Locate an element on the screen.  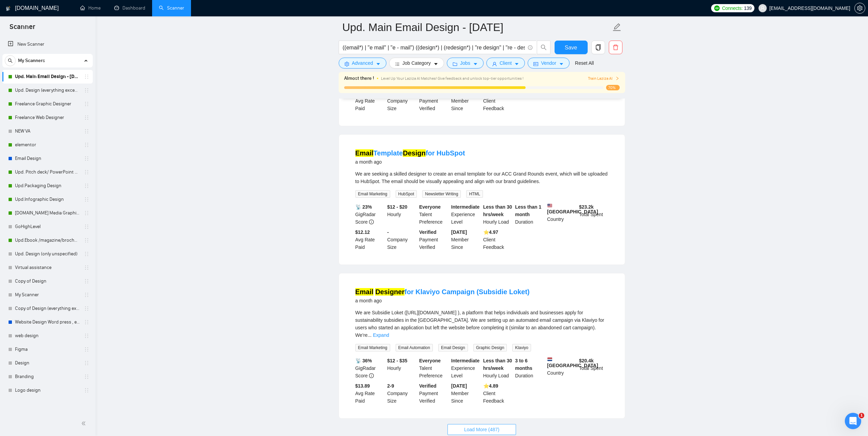
button: idcardVendorcaret-down is located at coordinates (548, 63).